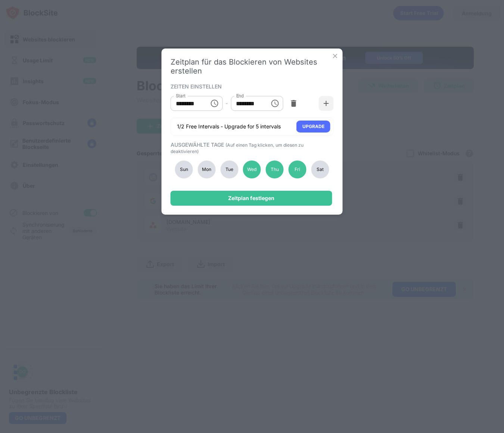 The height and width of the screenshot is (433, 504). Describe the element at coordinates (313, 127) in the screenshot. I see `div: UPGRADE` at that location.